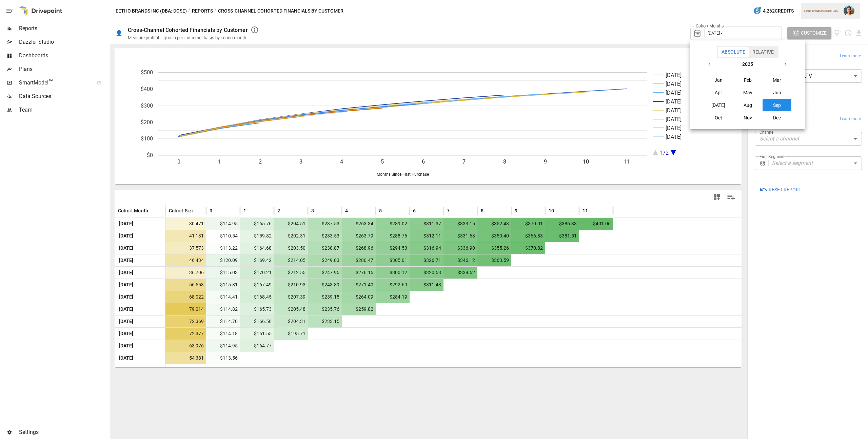 The height and width of the screenshot is (439, 868). What do you see at coordinates (777, 80) in the screenshot?
I see `button: Mar` at bounding box center [777, 80].